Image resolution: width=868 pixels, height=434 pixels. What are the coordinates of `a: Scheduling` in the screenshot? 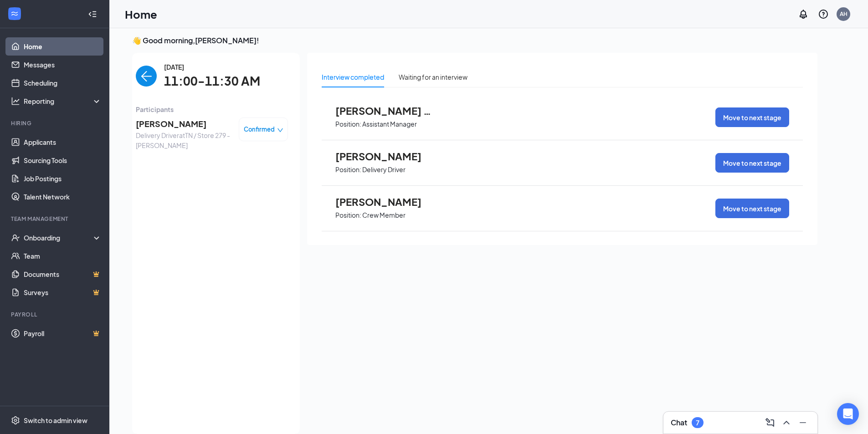 It's located at (62, 83).